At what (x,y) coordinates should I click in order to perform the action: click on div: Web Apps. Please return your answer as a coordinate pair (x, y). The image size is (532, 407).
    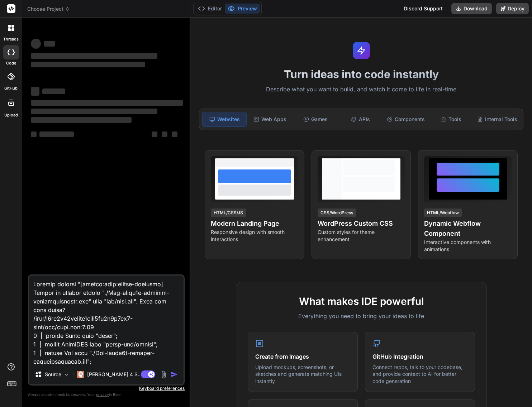
    Looking at the image, I should click on (270, 119).